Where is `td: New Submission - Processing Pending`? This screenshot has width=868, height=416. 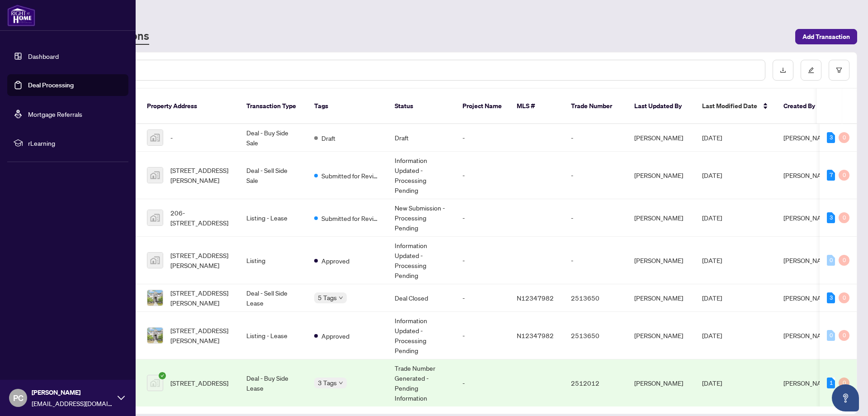
td: New Submission - Processing Pending is located at coordinates (421, 218).